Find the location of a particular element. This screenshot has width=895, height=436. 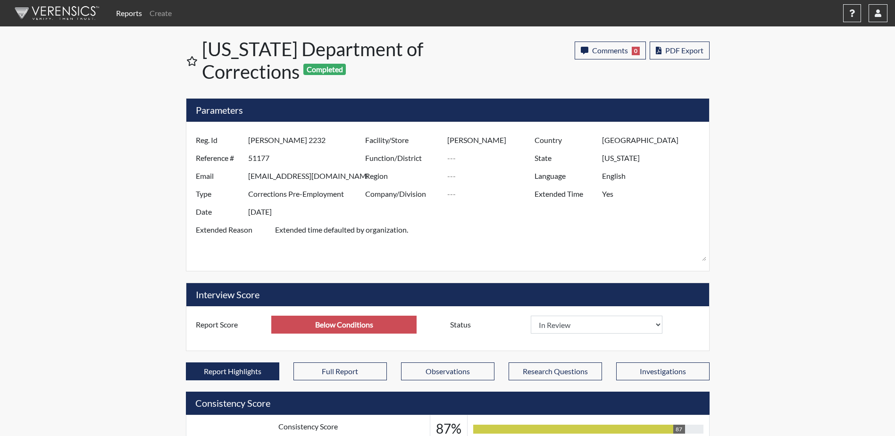

label: Date is located at coordinates (218, 212).